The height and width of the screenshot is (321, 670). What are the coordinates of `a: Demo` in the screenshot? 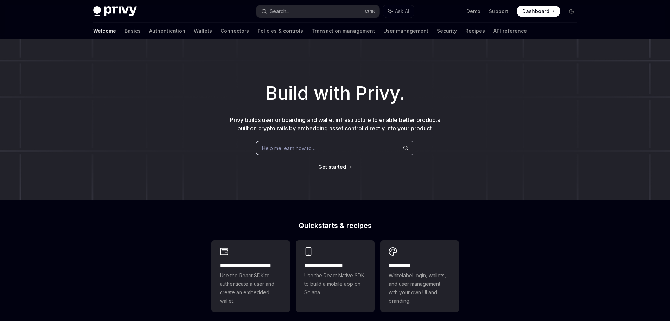 It's located at (474, 11).